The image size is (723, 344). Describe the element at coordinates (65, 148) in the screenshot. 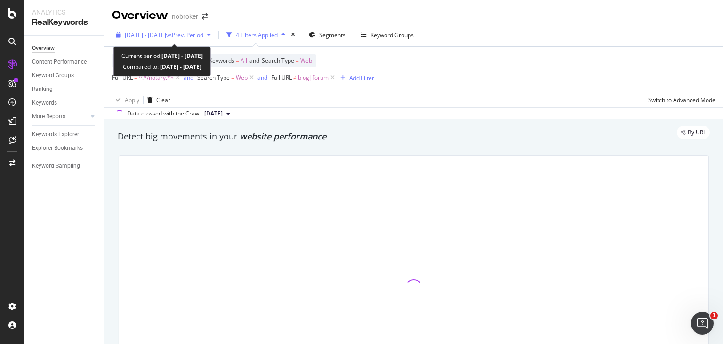

I see `a: Explorer Bookmarks` at that location.